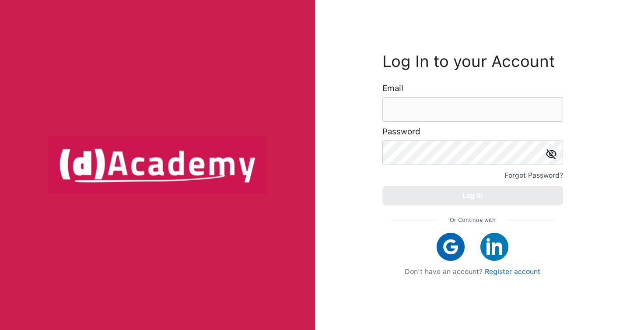 This screenshot has width=630, height=330. Describe the element at coordinates (473, 220) in the screenshot. I see `span: Or Continue with` at that location.